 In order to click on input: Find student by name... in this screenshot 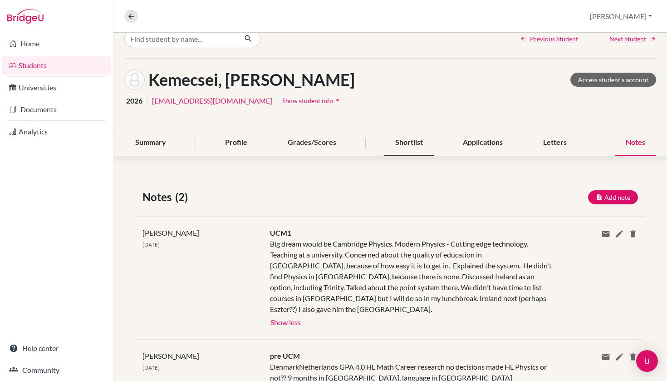, I will do `click(181, 39)`.